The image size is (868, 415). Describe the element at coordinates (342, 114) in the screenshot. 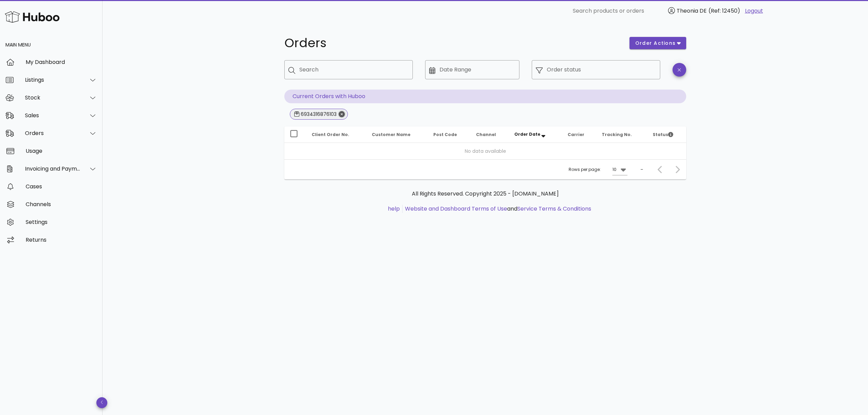

I see `button: Close` at that location.